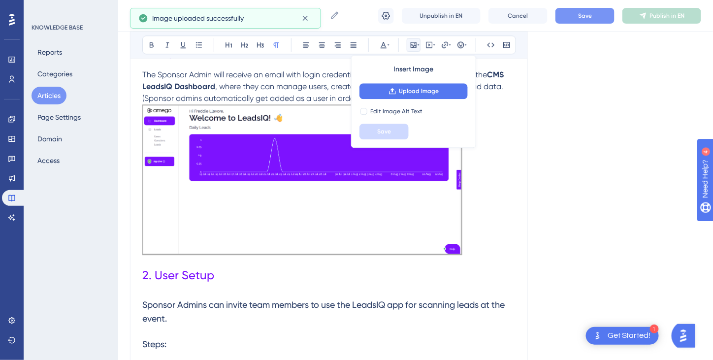 The image size is (713, 360). Describe the element at coordinates (623, 336) in the screenshot. I see `div: Open Get Started! checklist, remaining modules: 1` at that location.